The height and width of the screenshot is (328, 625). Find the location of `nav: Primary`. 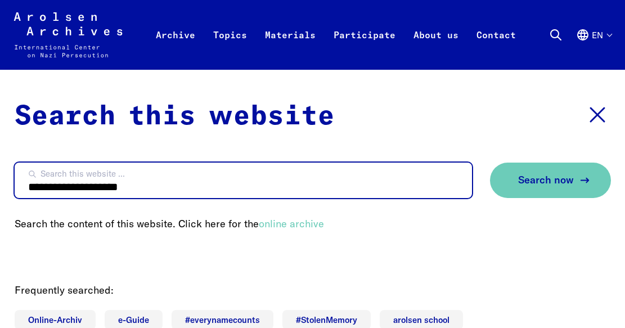

nav: Primary is located at coordinates (336, 35).